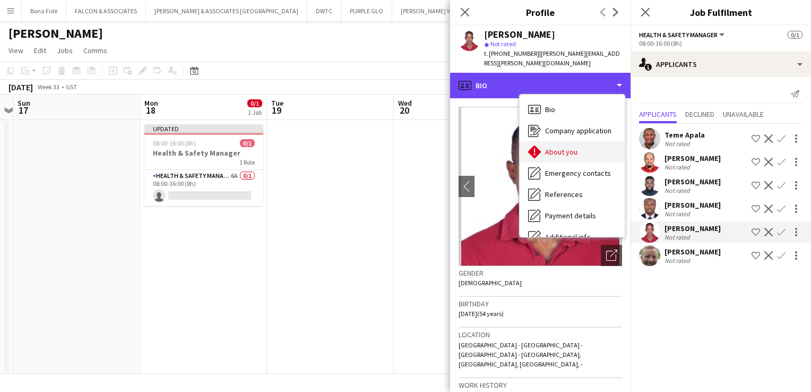  Describe the element at coordinates (95, 50) in the screenshot. I see `span: Comms` at that location.